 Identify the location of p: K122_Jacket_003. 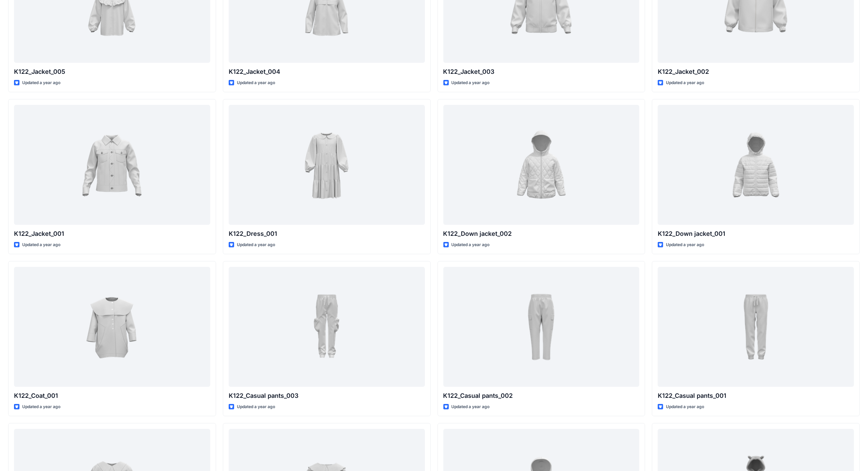
(541, 72).